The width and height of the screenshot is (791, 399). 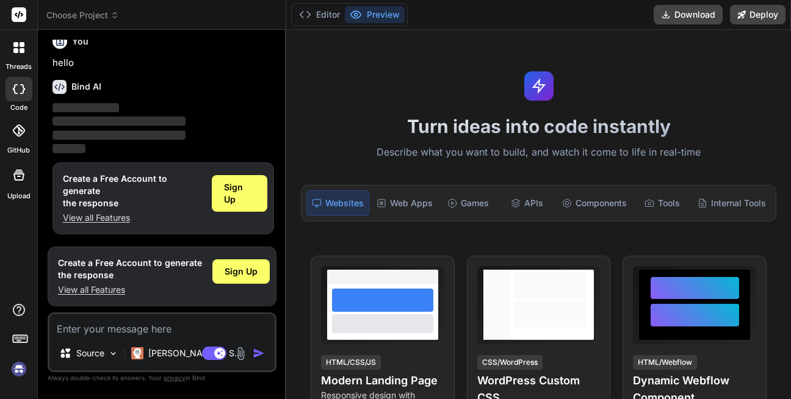 I want to click on img: attachment, so click(x=240, y=353).